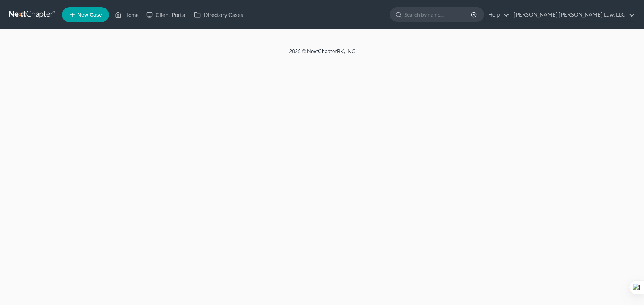 Image resolution: width=644 pixels, height=305 pixels. I want to click on a: Client Portal, so click(166, 14).